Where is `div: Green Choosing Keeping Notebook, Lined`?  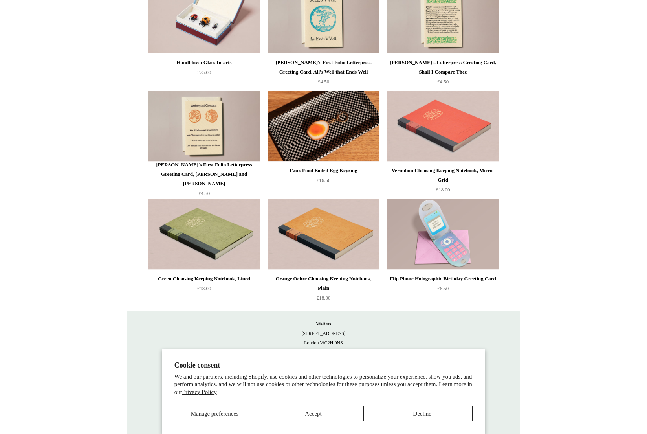
div: Green Choosing Keeping Notebook, Lined is located at coordinates (204, 278).